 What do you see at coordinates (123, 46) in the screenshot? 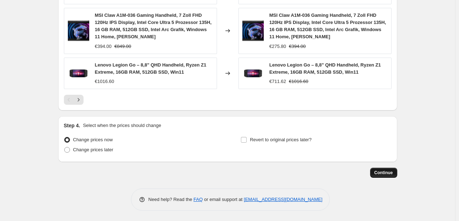
I see `strike: €849.00` at bounding box center [123, 46].